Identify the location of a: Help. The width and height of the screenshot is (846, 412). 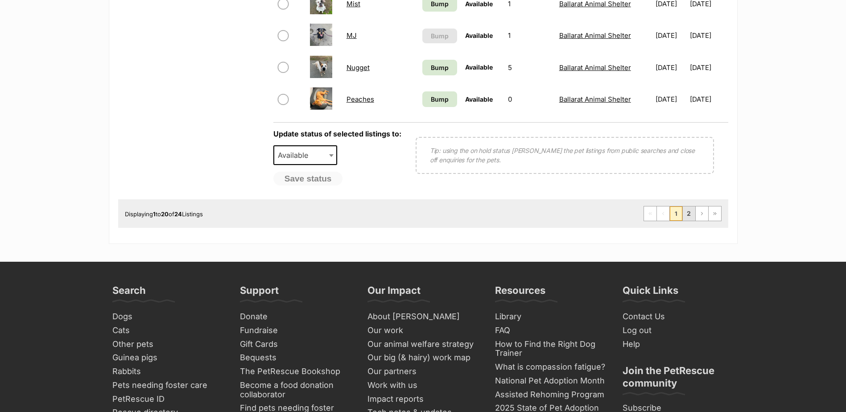
(678, 344).